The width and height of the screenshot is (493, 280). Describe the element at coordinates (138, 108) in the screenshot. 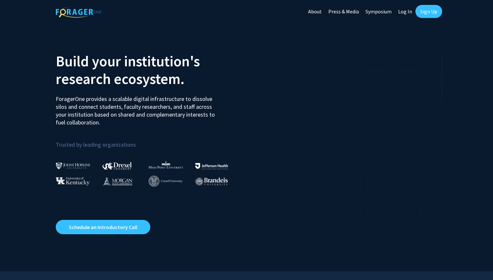

I see `p: ForagerOne provides a scalable digital infrastructure to dissolve silos and connect students, fac...` at that location.